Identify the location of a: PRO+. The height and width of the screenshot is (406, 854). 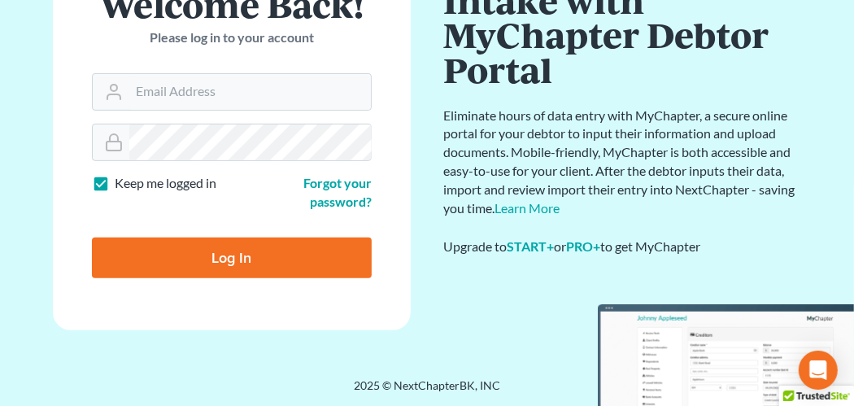
(583, 246).